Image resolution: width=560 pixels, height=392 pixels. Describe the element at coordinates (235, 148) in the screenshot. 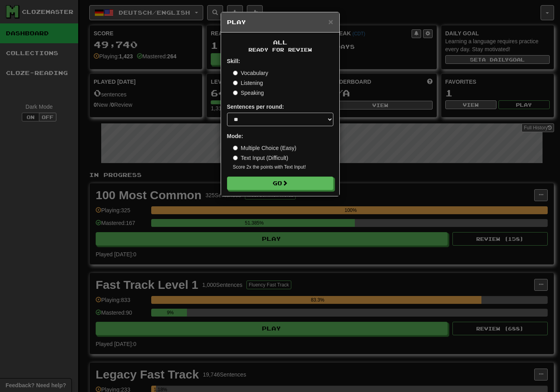

I see `input: Multiple Choice (Easy)` at that location.